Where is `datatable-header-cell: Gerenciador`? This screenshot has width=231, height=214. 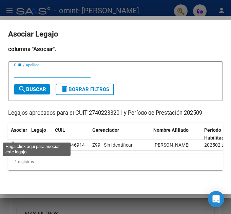
datatable-header-cell: Gerenciador is located at coordinates (120, 134).